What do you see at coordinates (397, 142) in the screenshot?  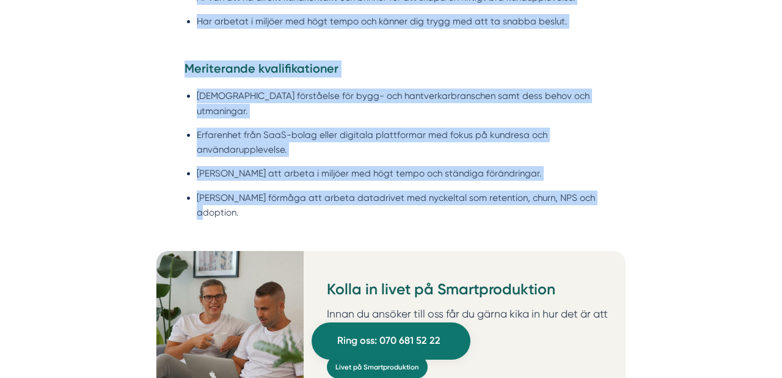 I see `li: Erfarenhet från SaaS-bolag eller digitala plattformar med fokus på kundresa och användarupplevelse.` at bounding box center [397, 142].